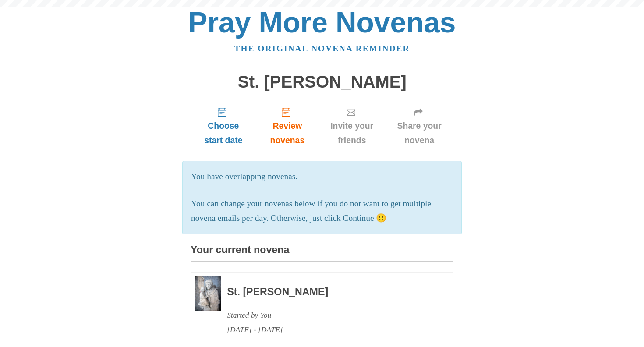 The image size is (644, 347). Describe the element at coordinates (322, 211) in the screenshot. I see `p: You can change your novenas below if you do not want to get multiple novena emails per day. Other...` at that location.